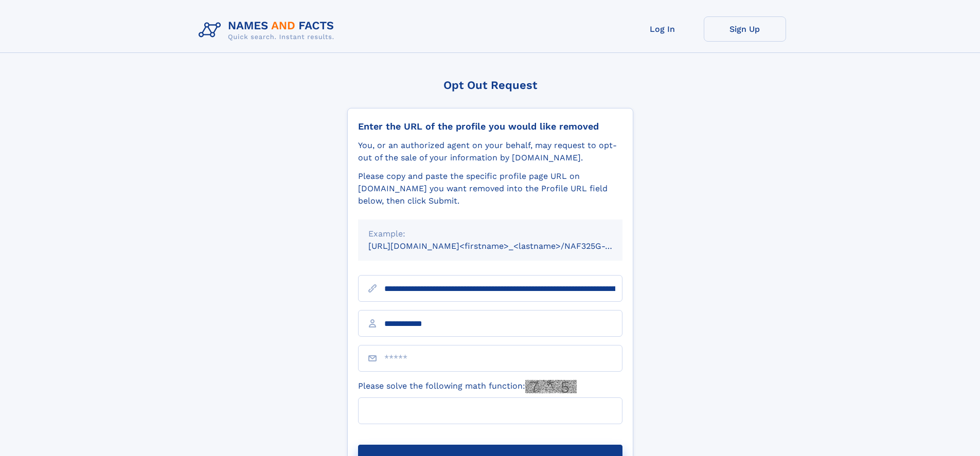  I want to click on a: Sign Up, so click(745, 28).